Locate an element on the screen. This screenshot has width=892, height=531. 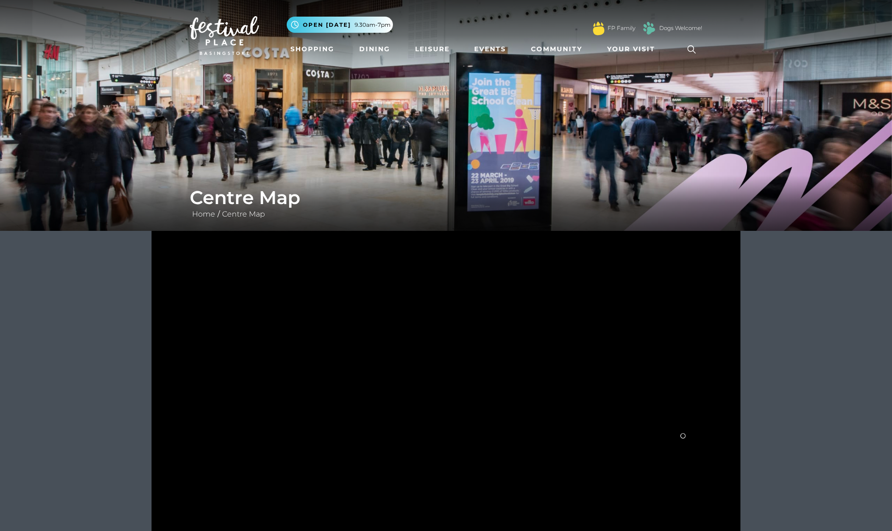
span: Your Visit is located at coordinates (631, 49).